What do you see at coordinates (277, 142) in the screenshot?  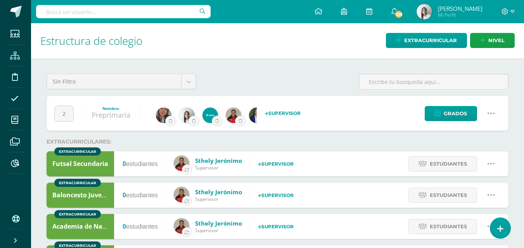 I see `div: Extracurriculares:` at bounding box center [277, 142].